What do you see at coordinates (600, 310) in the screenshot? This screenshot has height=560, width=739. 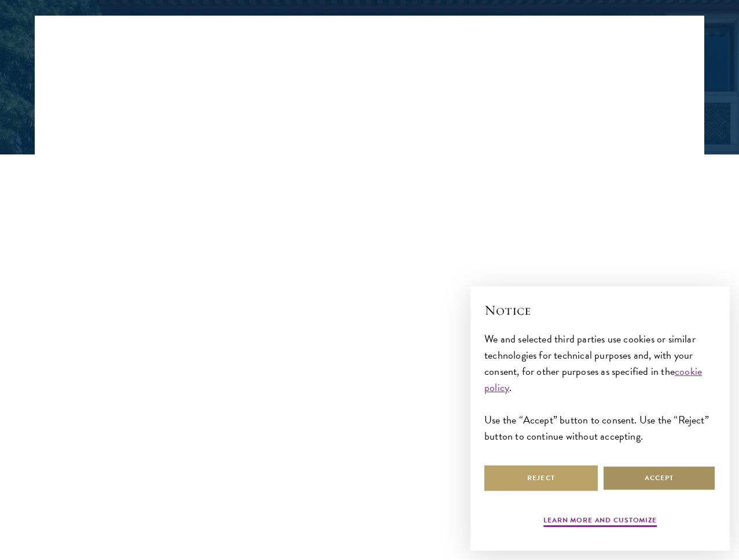 I see `h2: Notice` at bounding box center [600, 310].